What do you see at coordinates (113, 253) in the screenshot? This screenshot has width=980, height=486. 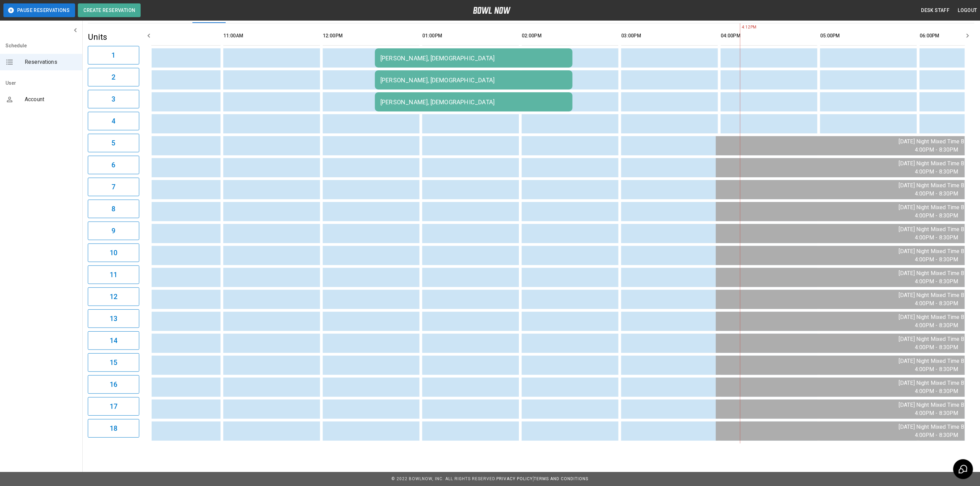 I see `h6: 10` at bounding box center [113, 253].